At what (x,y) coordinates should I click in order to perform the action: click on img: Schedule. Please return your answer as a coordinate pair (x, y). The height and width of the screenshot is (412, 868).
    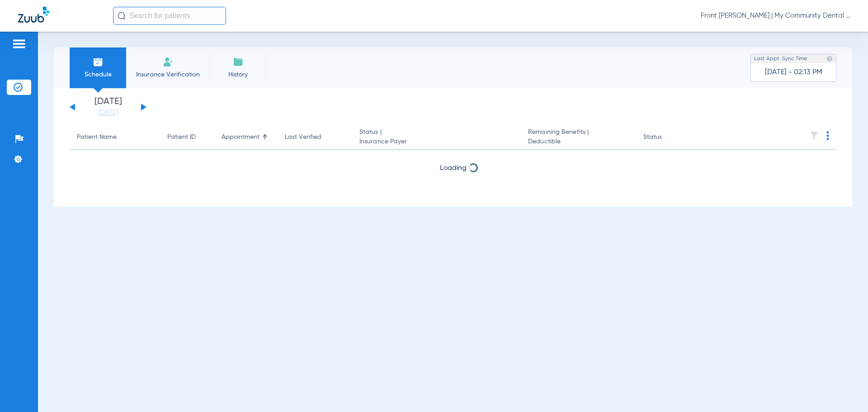
    Looking at the image, I should click on (98, 62).